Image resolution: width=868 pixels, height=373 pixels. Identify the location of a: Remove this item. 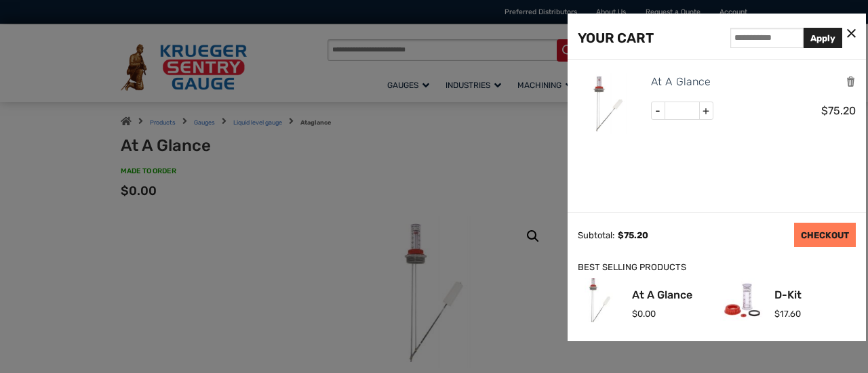
(850, 81).